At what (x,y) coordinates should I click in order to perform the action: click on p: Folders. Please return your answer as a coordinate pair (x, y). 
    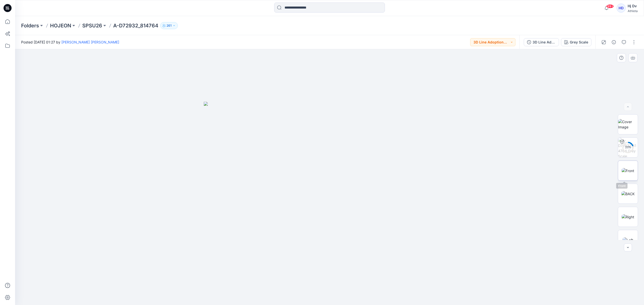
    Looking at the image, I should click on (30, 25).